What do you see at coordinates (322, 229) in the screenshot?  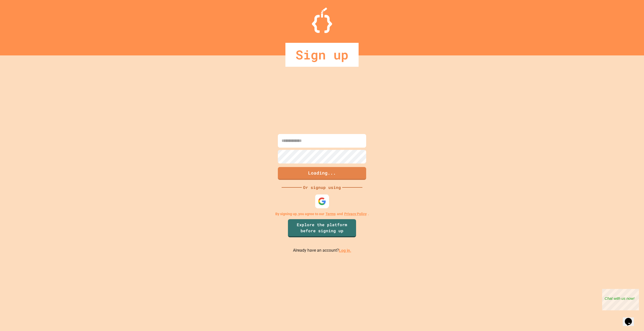 I see `a: Explore the platform before signing up` at bounding box center [322, 229].